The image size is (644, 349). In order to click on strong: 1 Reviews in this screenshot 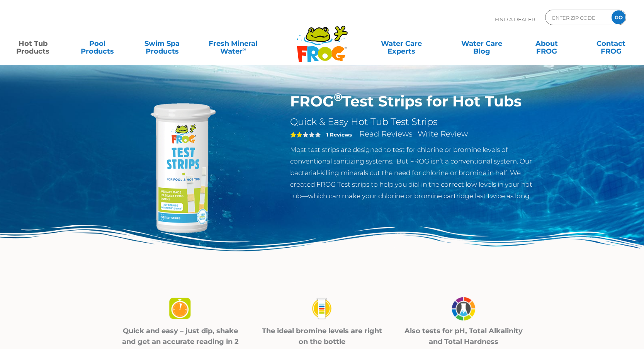, I will do `click(339, 135)`.